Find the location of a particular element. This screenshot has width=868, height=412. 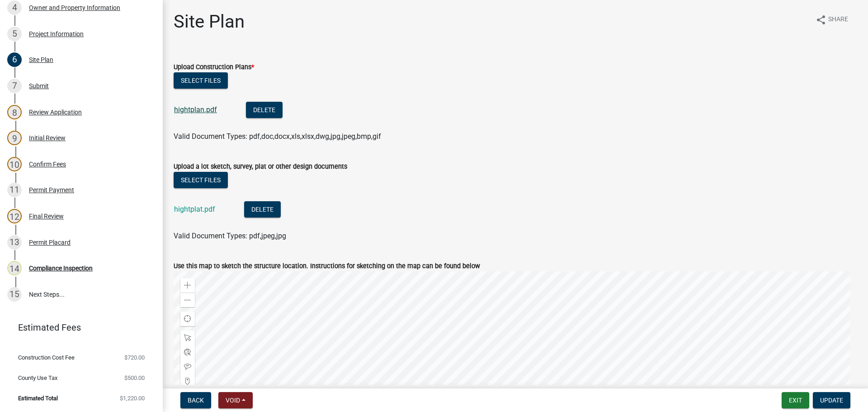

div: 4 is located at coordinates (15, 7).